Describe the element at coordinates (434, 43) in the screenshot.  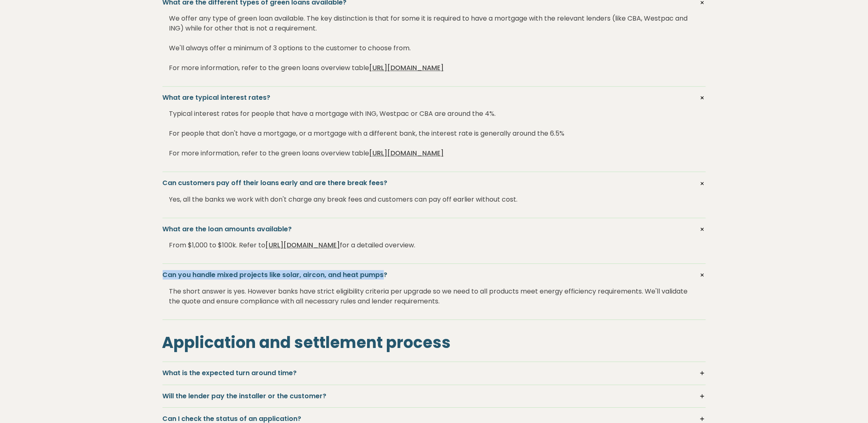
I see `div: We offer any type of green loan available. The key distinction is that for some it is required to...` at that location.